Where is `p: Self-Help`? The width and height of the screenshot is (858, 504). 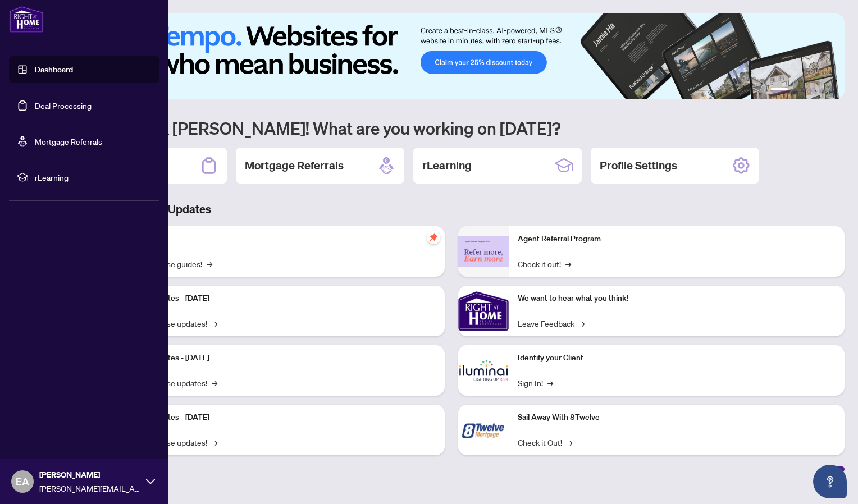
p: Self-Help is located at coordinates (277, 239).